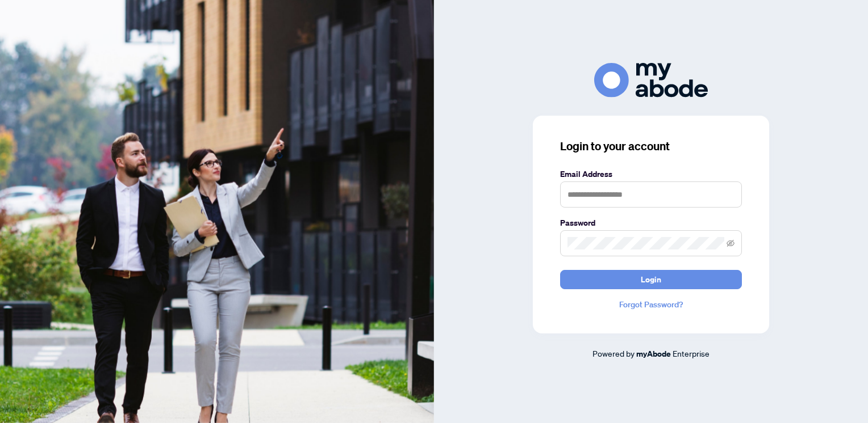 This screenshot has height=423, width=868. What do you see at coordinates (613, 354) in the screenshot?
I see `span: Powered by` at bounding box center [613, 354].